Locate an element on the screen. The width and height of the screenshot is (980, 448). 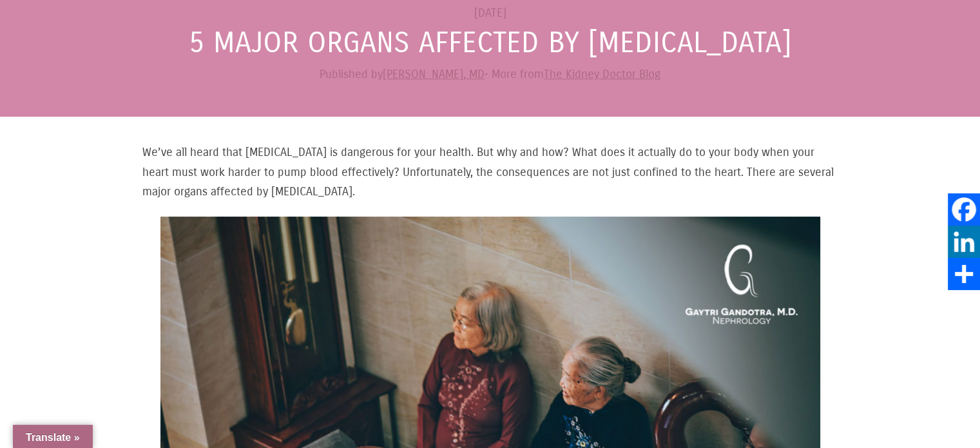
a: LinkedIn is located at coordinates (964, 242).